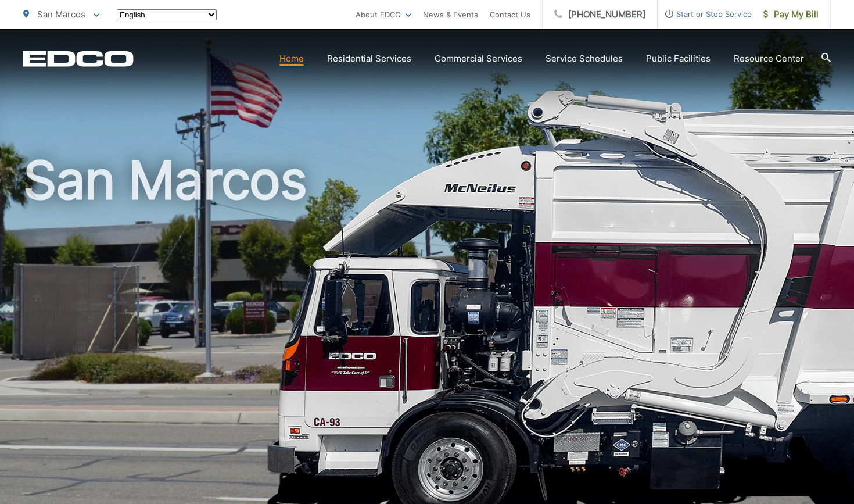 The width and height of the screenshot is (854, 504). I want to click on a: About EDCO, so click(384, 15).